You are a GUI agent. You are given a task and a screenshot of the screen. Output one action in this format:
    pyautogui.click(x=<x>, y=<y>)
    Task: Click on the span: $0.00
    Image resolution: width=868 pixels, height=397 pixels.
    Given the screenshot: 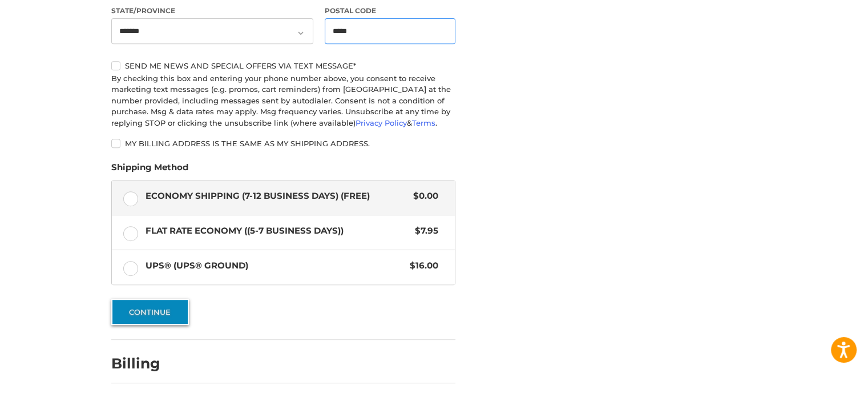 What is the action you would take?
    pyautogui.click(x=423, y=196)
    